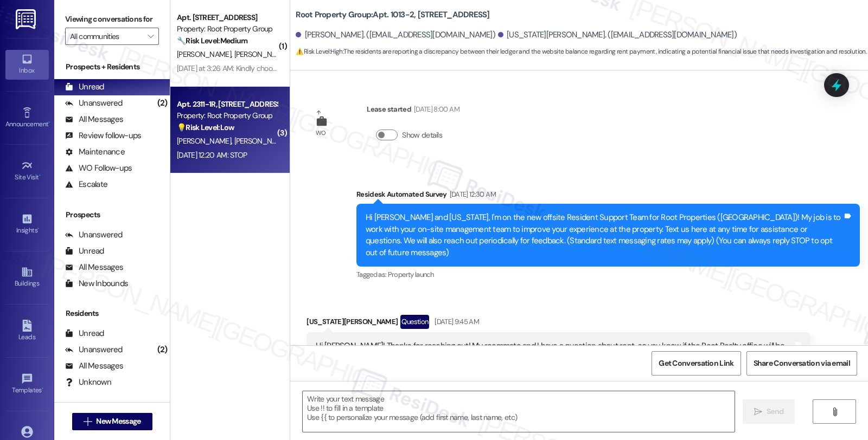 The height and width of the screenshot is (440, 868). Describe the element at coordinates (26, 19) in the screenshot. I see `img: ResiDesk Logo` at that location.